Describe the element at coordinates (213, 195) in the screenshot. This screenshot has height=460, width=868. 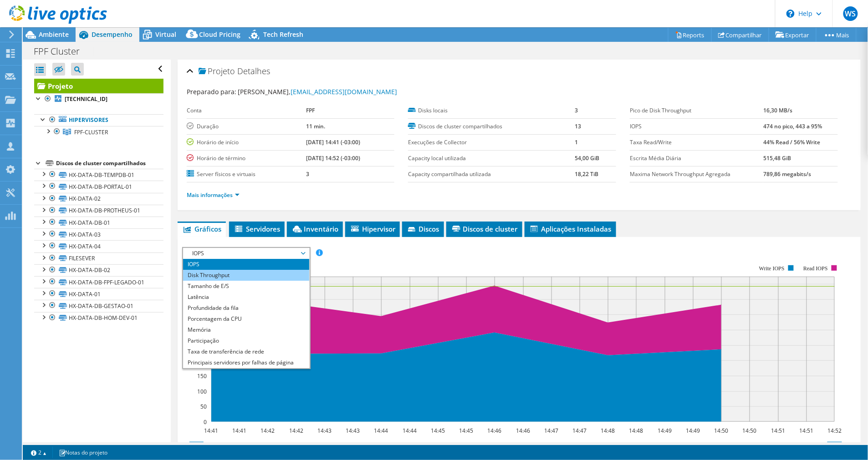
I see `a: Mais informações` at that location.